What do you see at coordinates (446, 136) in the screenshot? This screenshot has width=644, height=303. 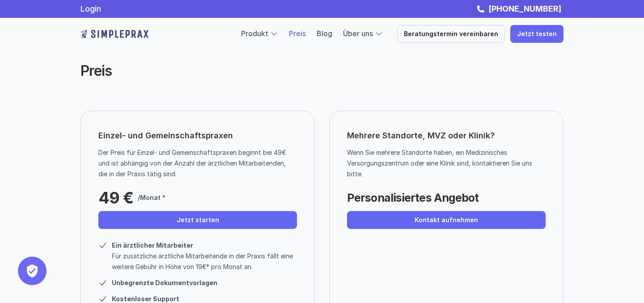 I see `p: Mehrere Standorte, MVZ oder Klinik?` at bounding box center [446, 136].